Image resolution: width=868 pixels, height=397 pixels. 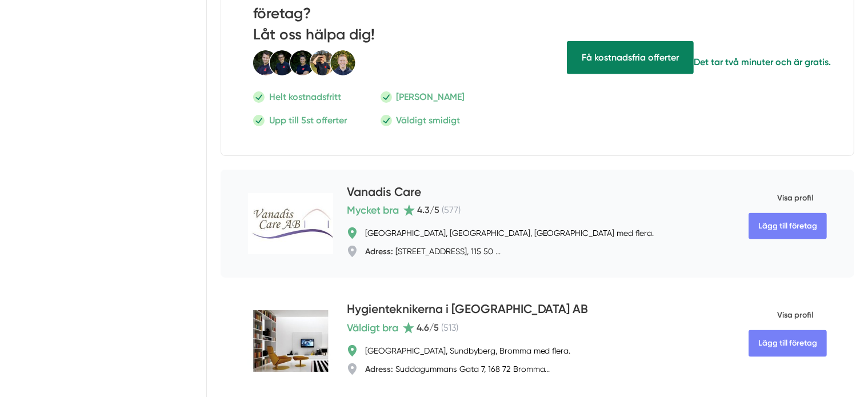 What do you see at coordinates (451, 210) in the screenshot?
I see `span: ( 577 )` at bounding box center [451, 210].